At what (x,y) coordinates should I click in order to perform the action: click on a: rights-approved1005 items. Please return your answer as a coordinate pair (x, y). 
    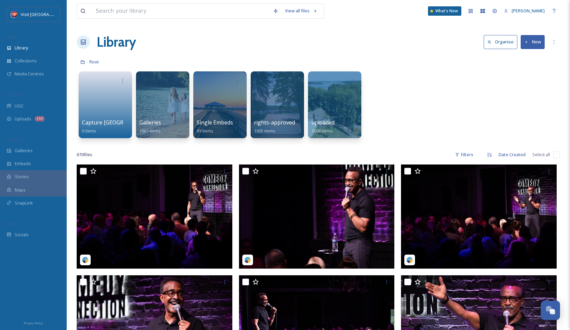
    Looking at the image, I should click on (274, 126).